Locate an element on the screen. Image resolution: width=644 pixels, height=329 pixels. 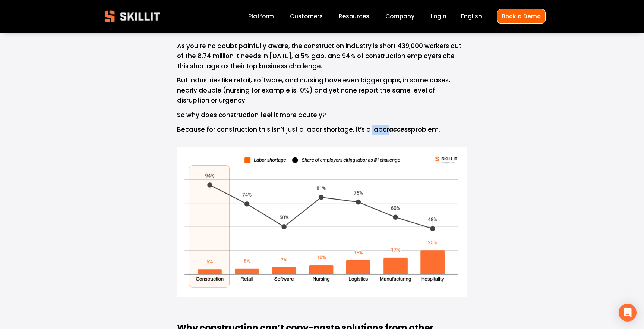
span: Resources is located at coordinates (354, 16).